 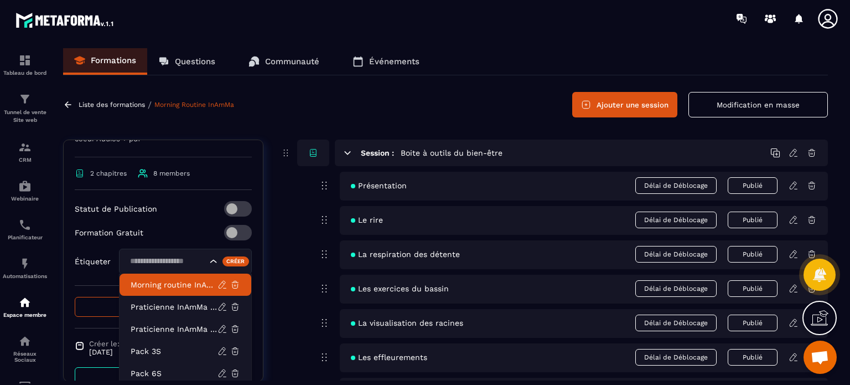 What do you see at coordinates (25, 348) in the screenshot?
I see `a: social-networksocial-networkRéseaux Sociaux` at bounding box center [25, 348].